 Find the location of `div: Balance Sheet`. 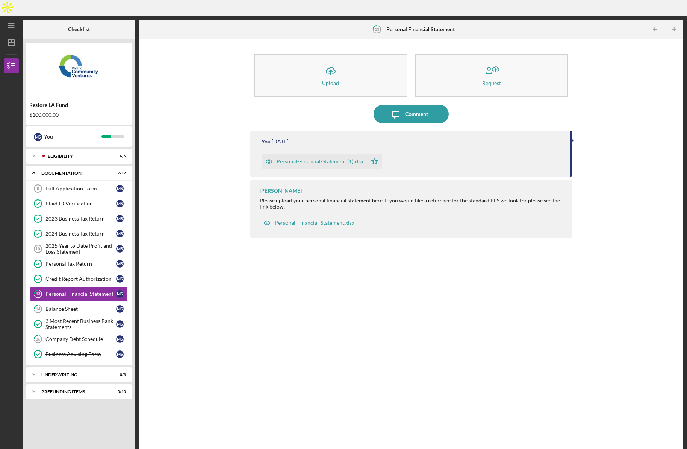

div: Balance Sheet is located at coordinates (81, 309).